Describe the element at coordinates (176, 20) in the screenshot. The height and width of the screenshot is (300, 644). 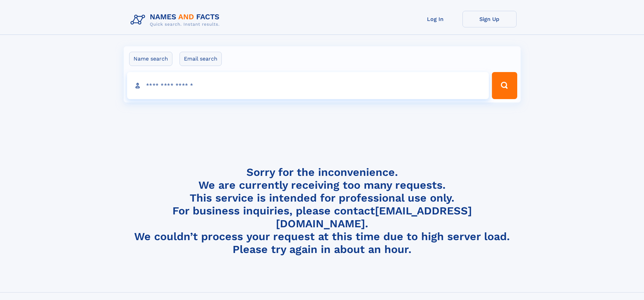
I see `img: Logo Names and Facts` at that location.